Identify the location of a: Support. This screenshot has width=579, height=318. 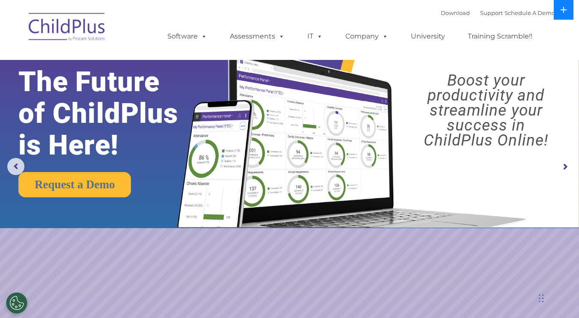
(491, 13).